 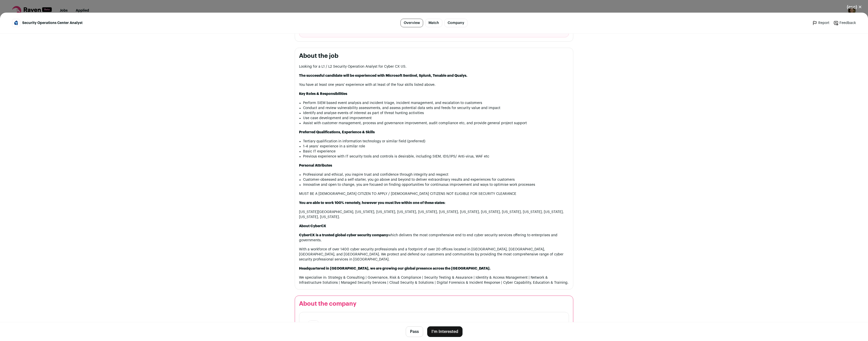 What do you see at coordinates (434, 67) in the screenshot?
I see `p: Looking for a L1 / L2 Security Operation Analyst for Cyber CX US.` at bounding box center [434, 67].